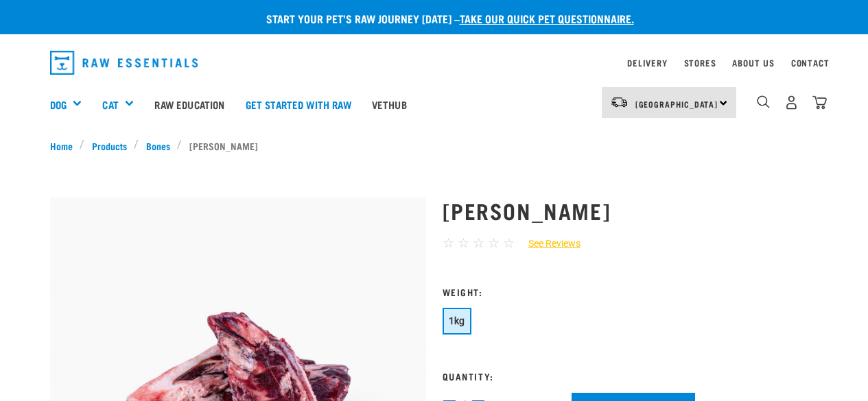 The width and height of the screenshot is (868, 401). Describe the element at coordinates (157, 145) in the screenshot. I see `a: Bones` at that location.